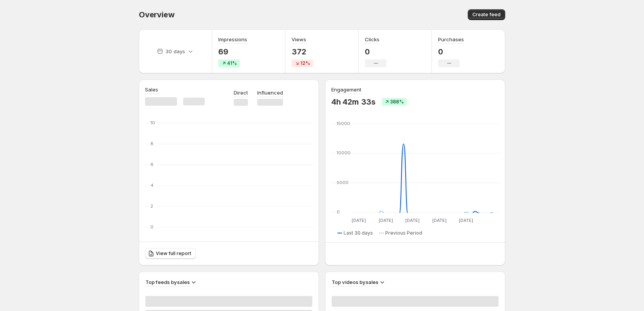 This screenshot has height=311, width=644. Describe the element at coordinates (299, 39) in the screenshot. I see `h3: Views` at that location.